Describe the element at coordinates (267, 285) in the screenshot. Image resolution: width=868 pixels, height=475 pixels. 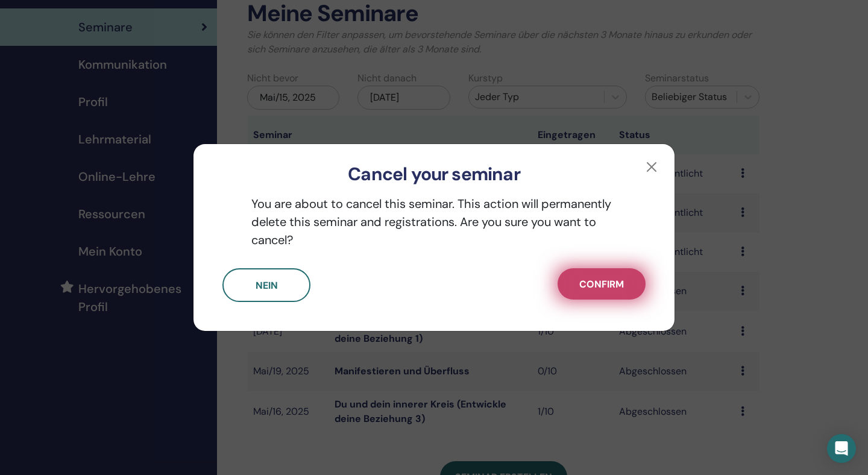
I see `span: Nein` at that location.